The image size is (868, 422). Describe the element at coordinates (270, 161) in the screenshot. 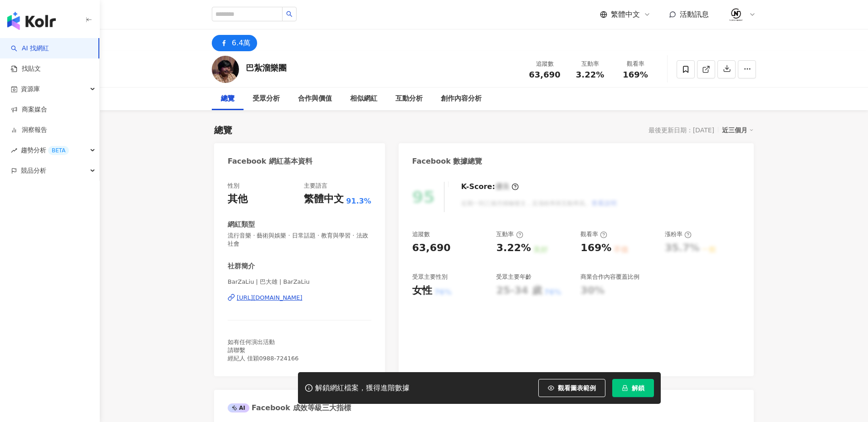

I see `div: Facebook 網紅基本資料` at that location.